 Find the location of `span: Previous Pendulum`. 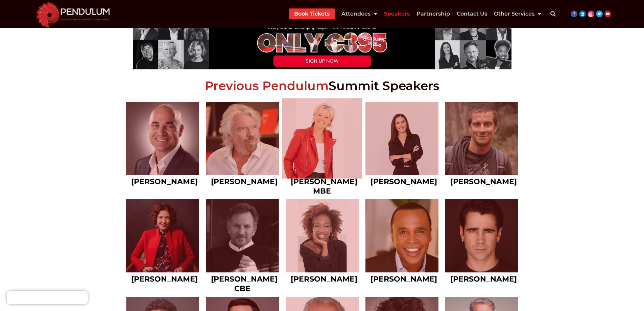

span: Previous Pendulum is located at coordinates (267, 86).